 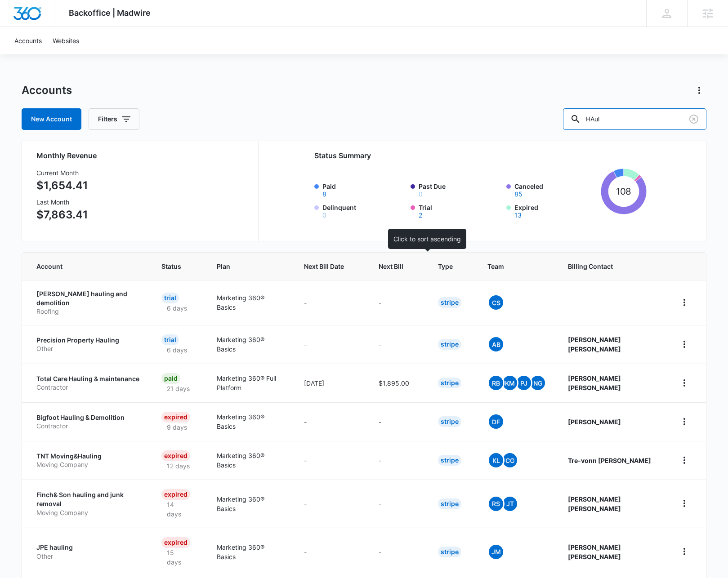 What do you see at coordinates (171, 378) in the screenshot?
I see `div: Paid` at bounding box center [171, 378].